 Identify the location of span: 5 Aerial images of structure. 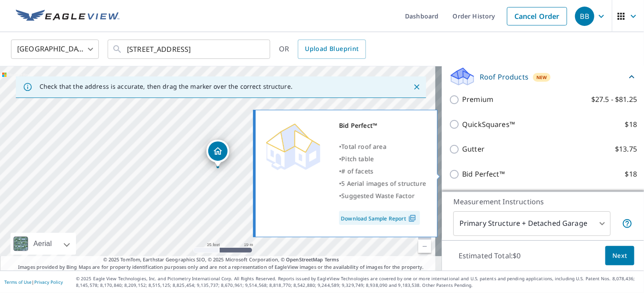
(383, 183).